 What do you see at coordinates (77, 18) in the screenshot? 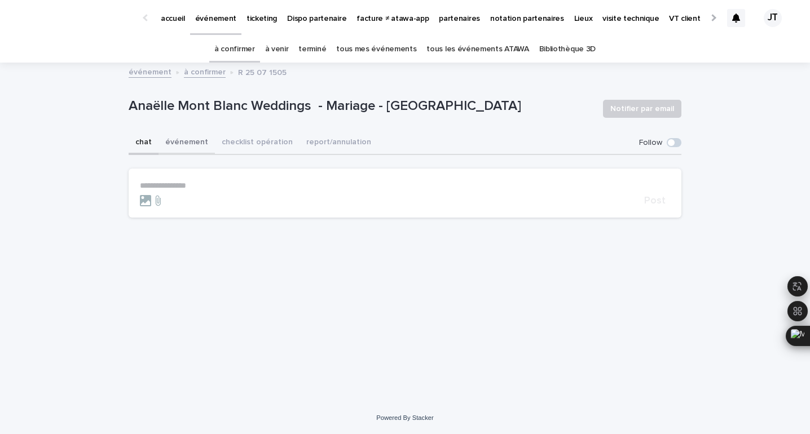
I see `img: Ls34BcGeRexTGTNfXpUC` at bounding box center [77, 18].